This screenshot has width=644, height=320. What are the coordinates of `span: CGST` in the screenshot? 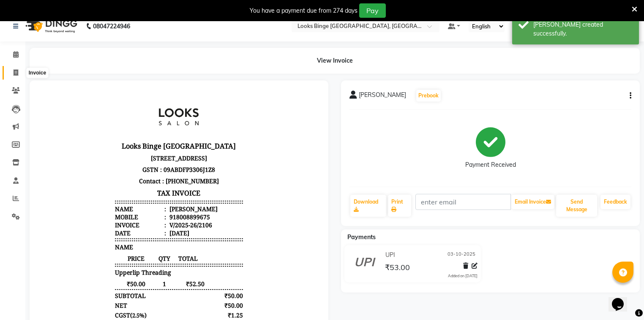 It's located at (85, 226).